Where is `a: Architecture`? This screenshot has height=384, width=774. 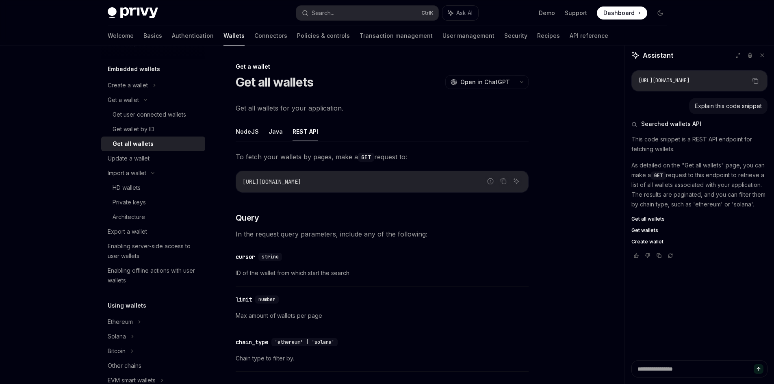 a: Architecture is located at coordinates (153, 217).